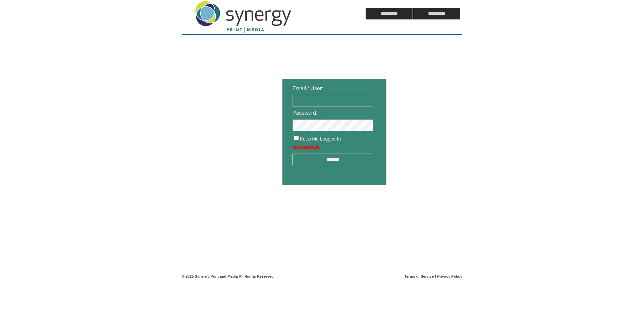 This screenshot has width=644, height=333. Describe the element at coordinates (308, 88) in the screenshot. I see `span: Email / User:` at that location.